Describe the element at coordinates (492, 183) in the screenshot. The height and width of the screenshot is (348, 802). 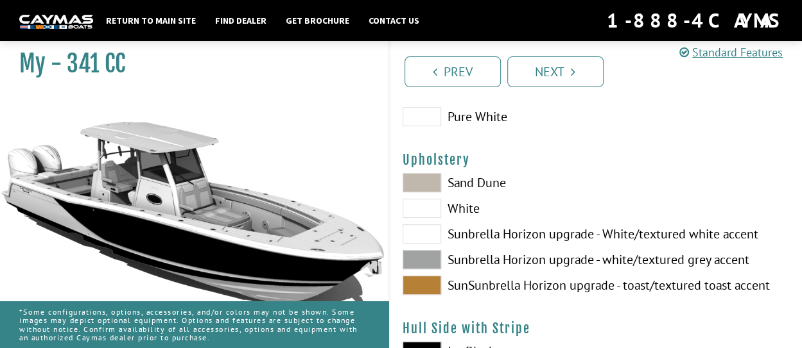
I see `label: Sand Dune` at that location.